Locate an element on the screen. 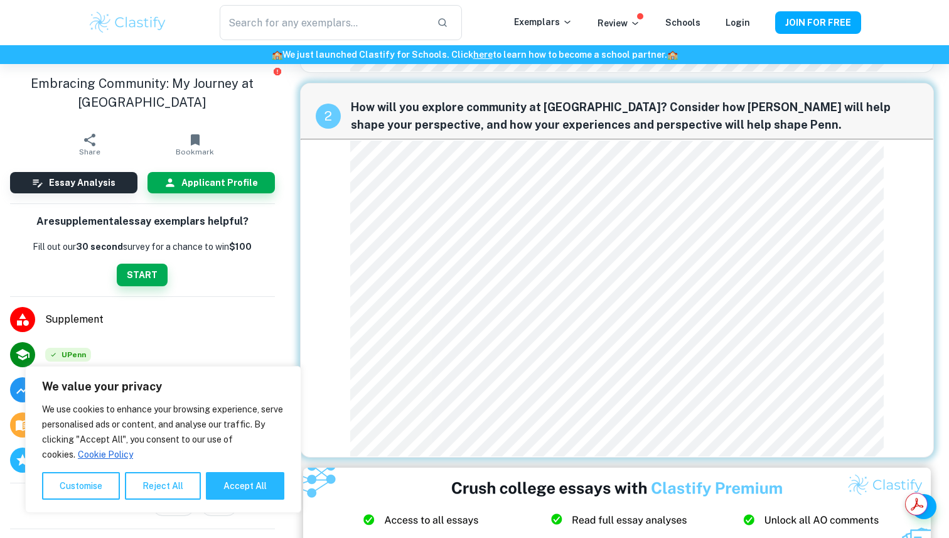 This screenshot has width=949, height=538. p: We use cookies to enhance your browsing experience, serve personalised ads or content, and analys... is located at coordinates (163, 432).